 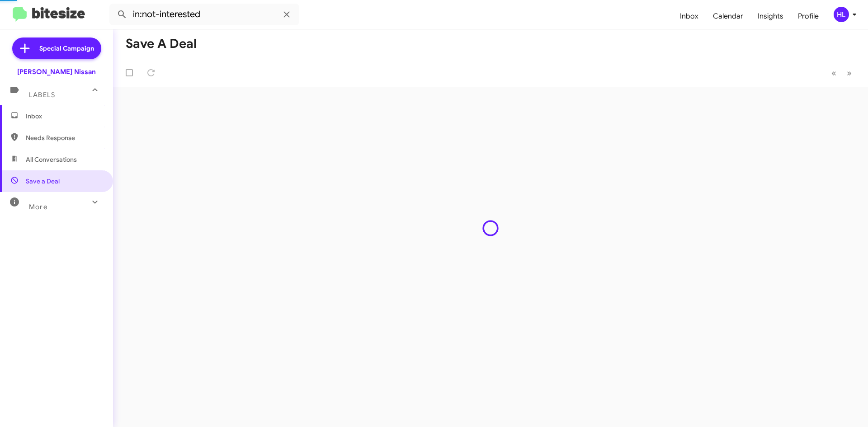 I want to click on nav: Page navigation example, so click(x=842, y=73).